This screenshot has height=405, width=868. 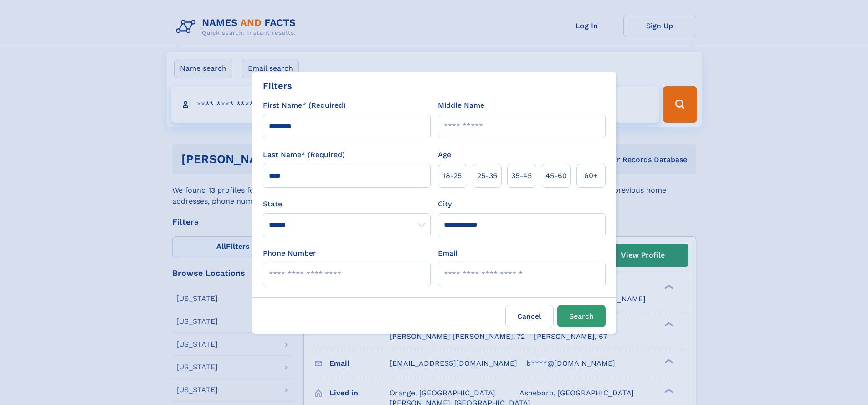 What do you see at coordinates (445, 155) in the screenshot?
I see `label: Age` at bounding box center [445, 155].